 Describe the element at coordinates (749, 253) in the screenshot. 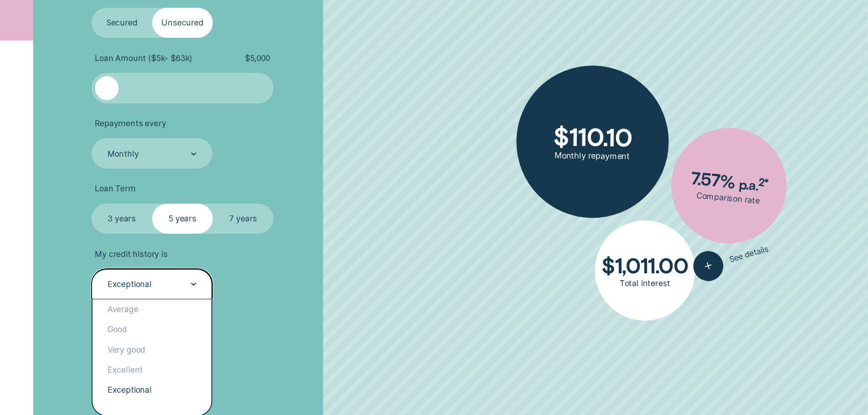

I see `span: See details` at that location.